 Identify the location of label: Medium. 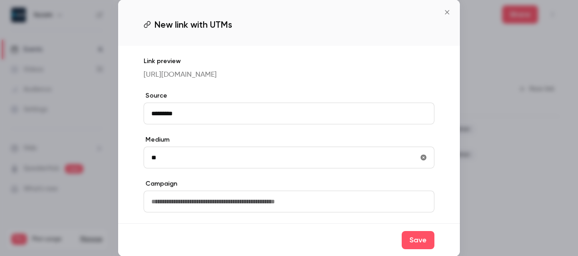
(289, 140).